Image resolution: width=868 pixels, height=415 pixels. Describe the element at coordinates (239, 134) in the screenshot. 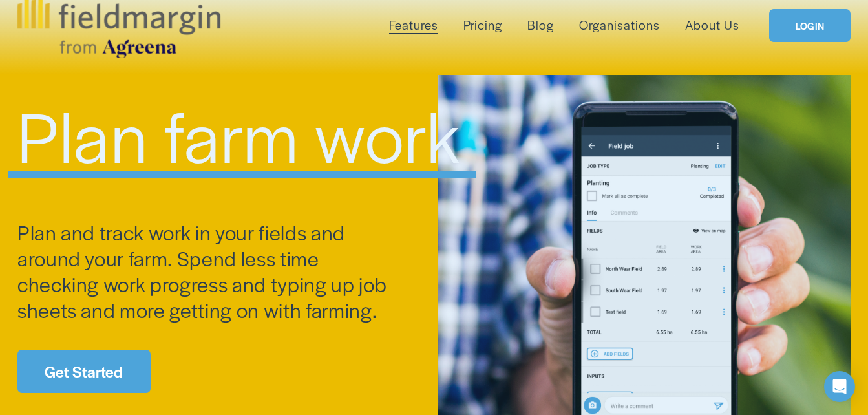

I see `span: Plan farm work` at that location.